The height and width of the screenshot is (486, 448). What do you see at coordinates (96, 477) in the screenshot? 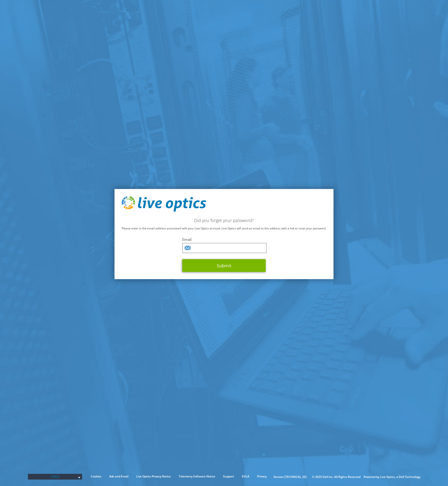
I see `a: Cookies` at bounding box center [96, 477].